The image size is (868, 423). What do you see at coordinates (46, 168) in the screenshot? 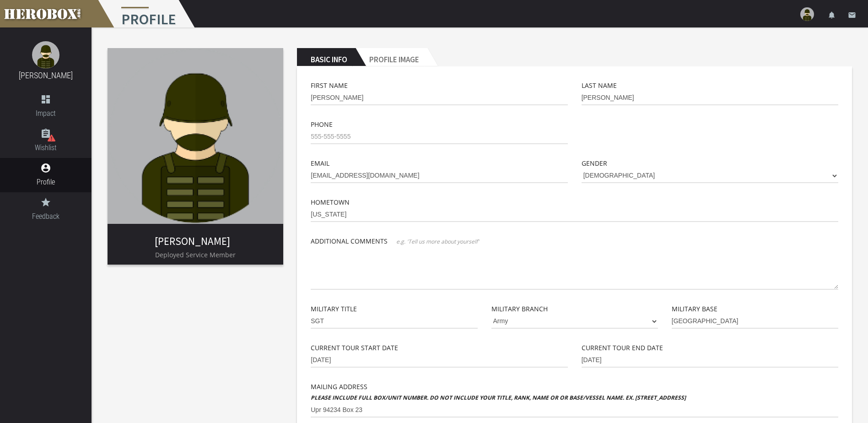
I see `i: account_circle` at bounding box center [46, 168].